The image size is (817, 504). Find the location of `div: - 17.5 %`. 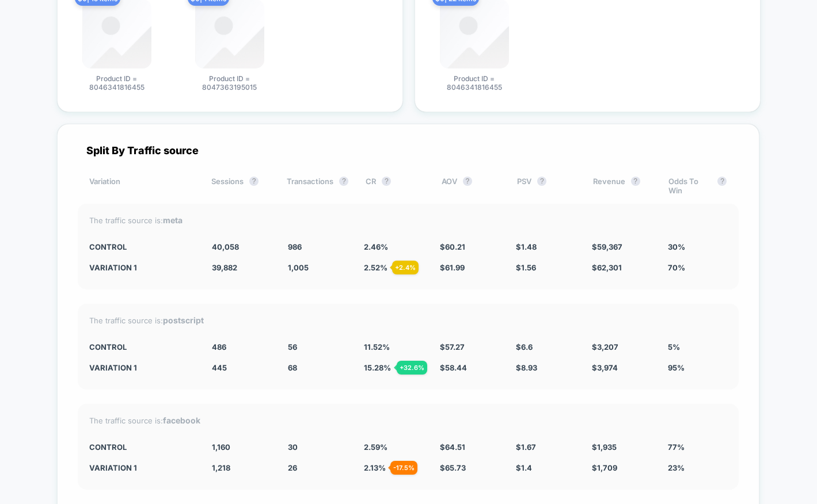

div: - 17.5 % is located at coordinates (404, 468).